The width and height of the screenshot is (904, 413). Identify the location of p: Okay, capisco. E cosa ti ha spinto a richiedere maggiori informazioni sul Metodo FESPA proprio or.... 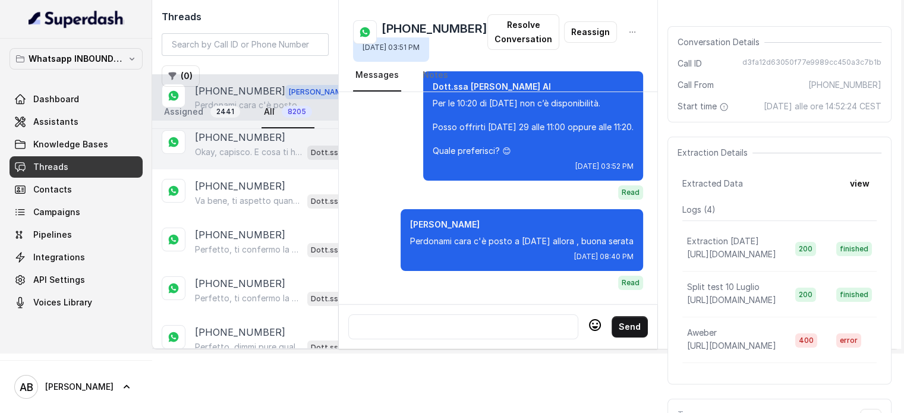
(248, 152).